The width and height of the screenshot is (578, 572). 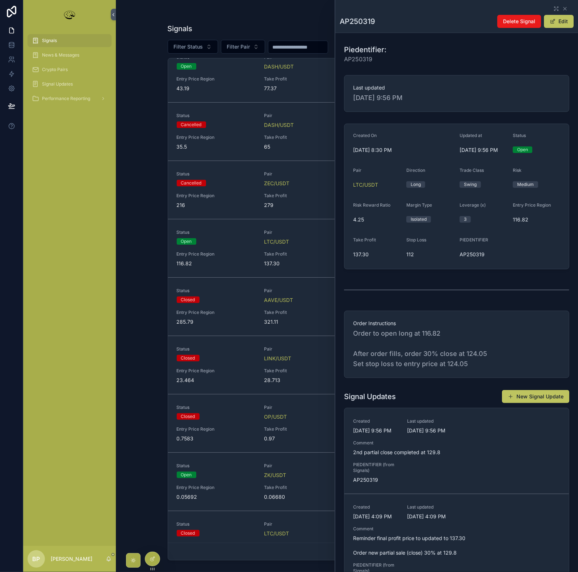 What do you see at coordinates (70, 99) in the screenshot?
I see `a: Performance Reporting` at bounding box center [70, 99].